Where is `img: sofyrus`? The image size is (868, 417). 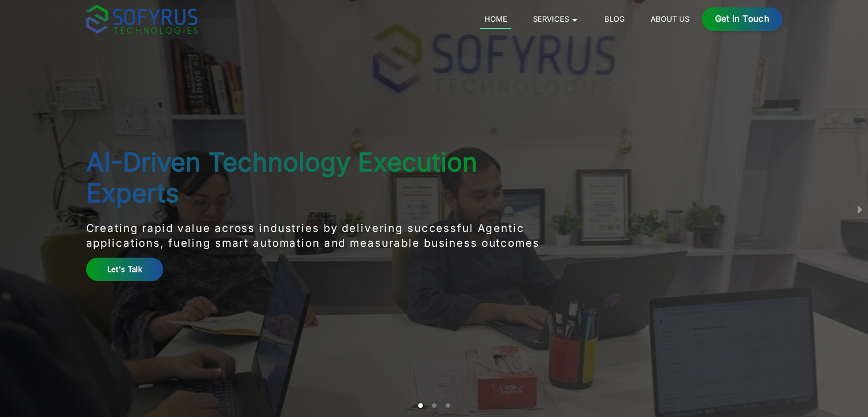 img: sofyrus is located at coordinates (142, 19).